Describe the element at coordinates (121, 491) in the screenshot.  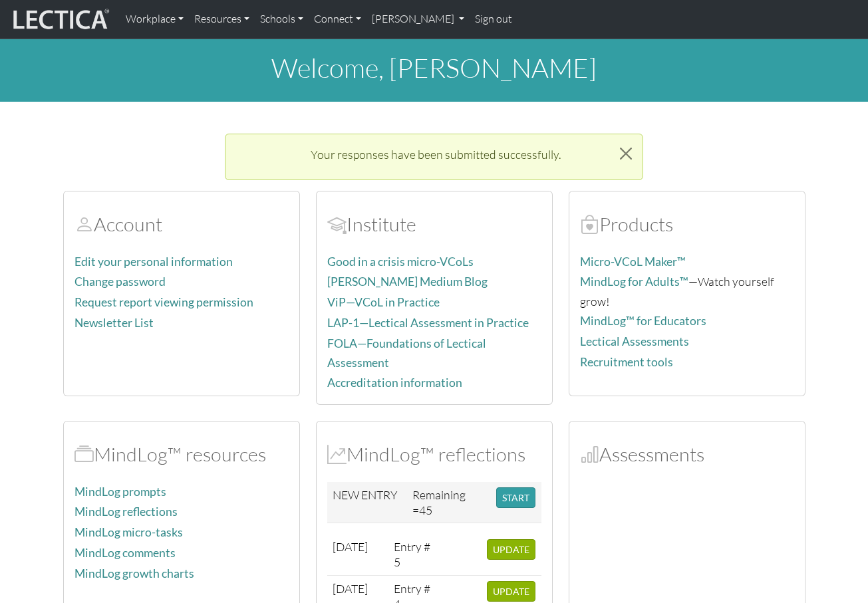
I see `a: MindLog prompts` at that location.